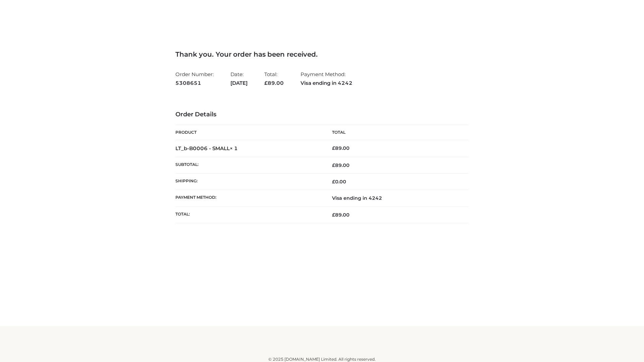 The image size is (644, 362). I want to click on th: Shipping:, so click(248, 182).